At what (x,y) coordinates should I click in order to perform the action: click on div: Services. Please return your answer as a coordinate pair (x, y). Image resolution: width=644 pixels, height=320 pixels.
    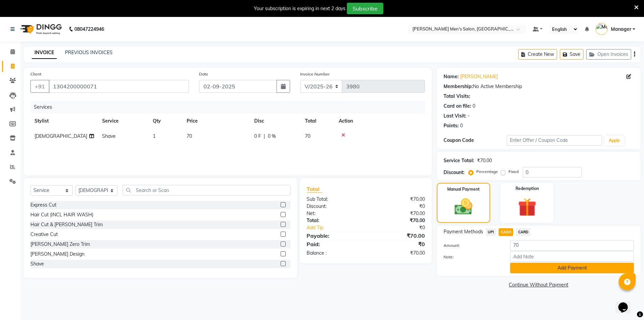
    Looking at the image, I should click on (231, 107).